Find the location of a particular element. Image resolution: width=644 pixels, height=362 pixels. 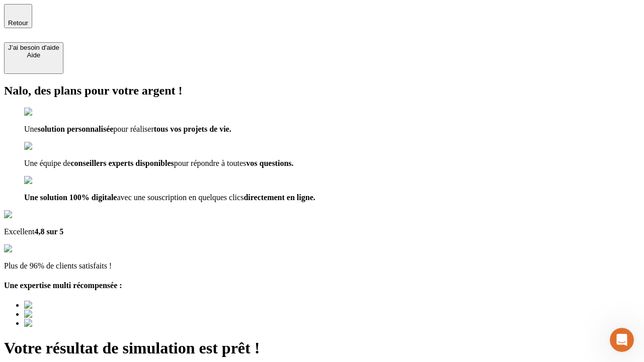

span: solution personnalisée is located at coordinates (76, 129).